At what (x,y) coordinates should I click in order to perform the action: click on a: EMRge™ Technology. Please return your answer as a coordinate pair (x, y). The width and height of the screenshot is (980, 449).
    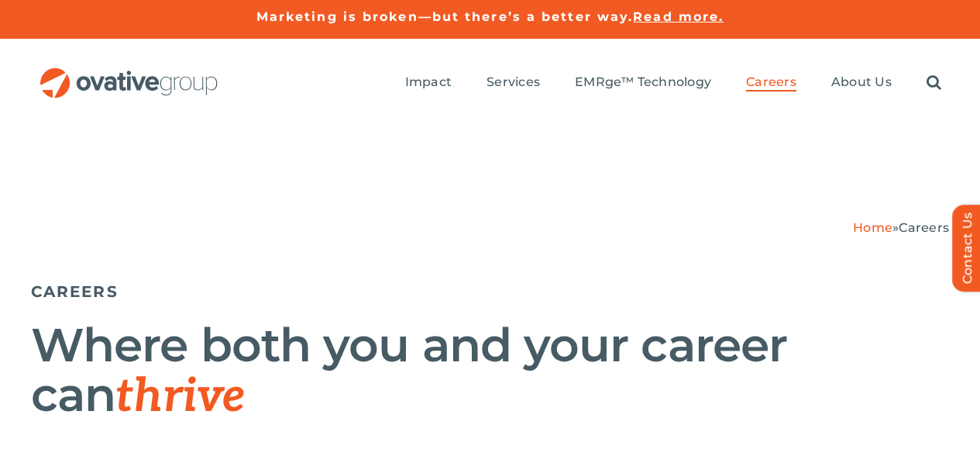
    Looking at the image, I should click on (643, 83).